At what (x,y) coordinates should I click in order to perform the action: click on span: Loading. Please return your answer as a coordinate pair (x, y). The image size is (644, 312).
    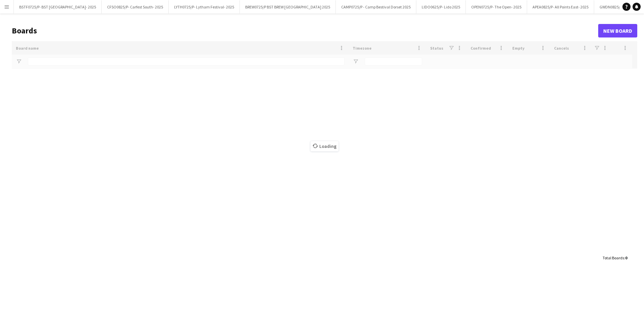
    Looking at the image, I should click on (324, 146).